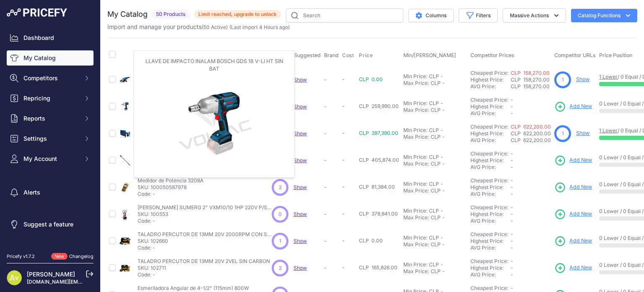 This screenshot has height=292, width=644. I want to click on span: CLP 405,874.00, so click(379, 160).